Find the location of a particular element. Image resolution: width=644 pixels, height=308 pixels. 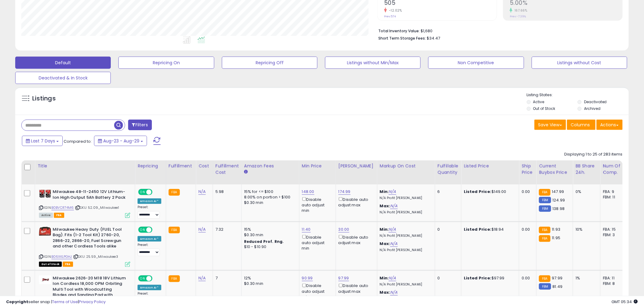

button: Deactivated & In Stock is located at coordinates (63, 78).